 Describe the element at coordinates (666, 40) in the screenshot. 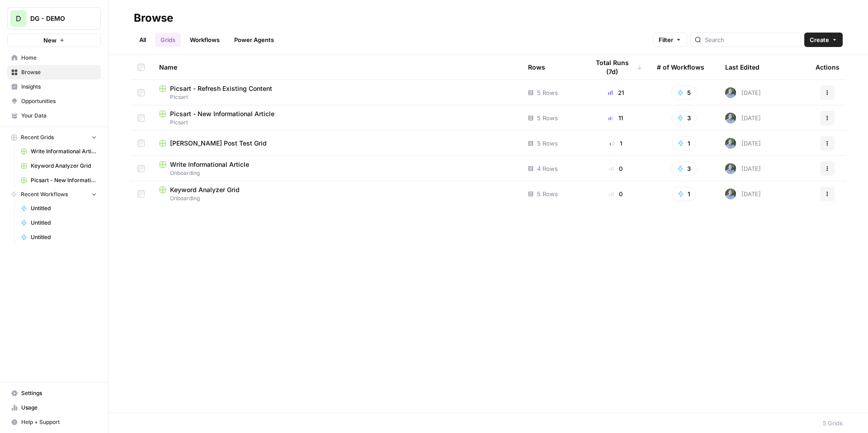

I see `span: Filter` at that location.